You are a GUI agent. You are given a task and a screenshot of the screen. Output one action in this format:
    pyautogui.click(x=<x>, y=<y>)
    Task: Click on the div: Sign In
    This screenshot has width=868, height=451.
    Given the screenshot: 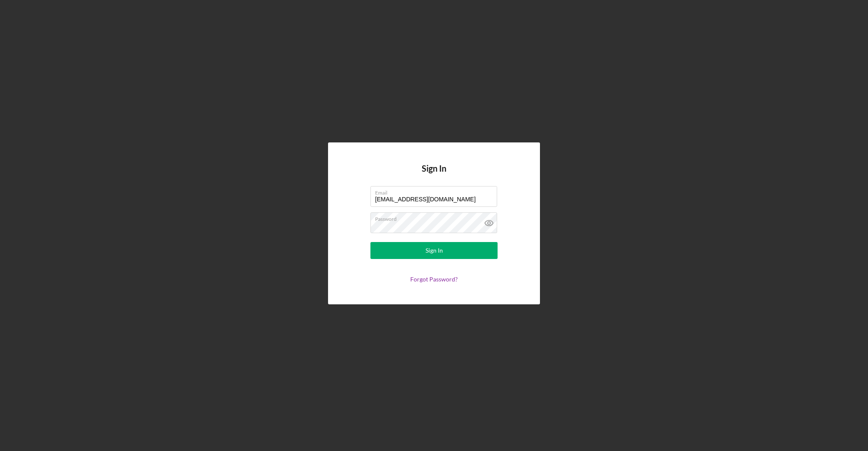 What is the action you would take?
    pyautogui.click(x=434, y=250)
    